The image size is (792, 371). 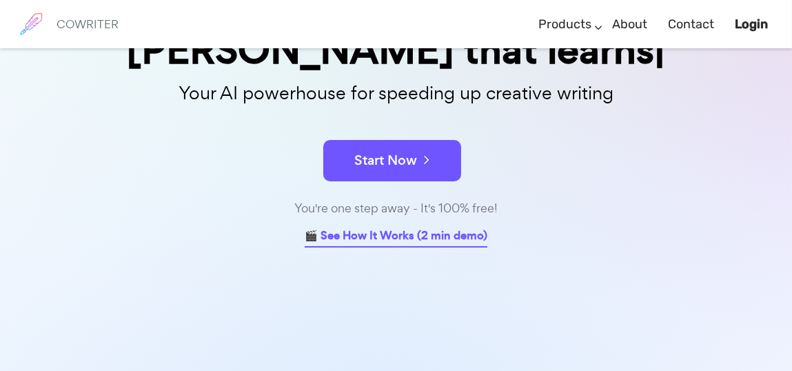 I want to click on a: Products, so click(x=564, y=24).